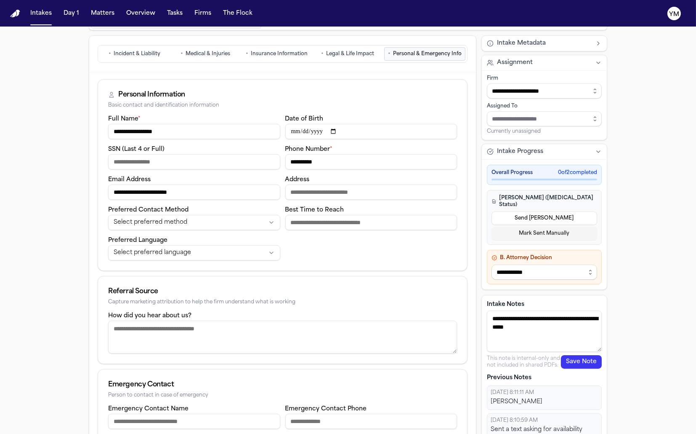  What do you see at coordinates (544, 119) in the screenshot?
I see `input: Assign to staff member` at bounding box center [544, 119].